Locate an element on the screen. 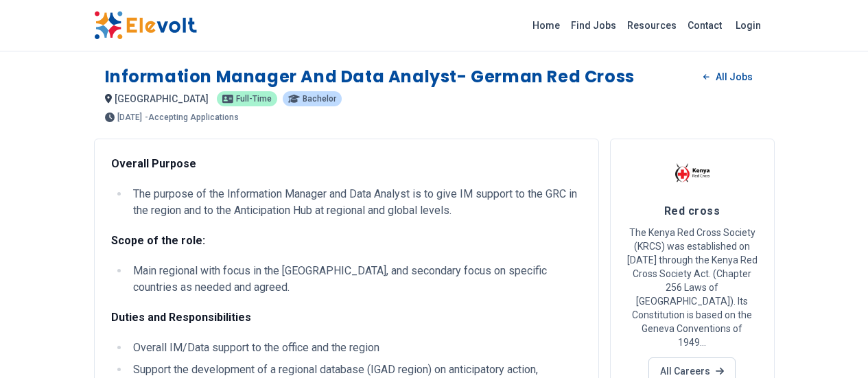  strong: Overall Purpose is located at coordinates (154, 163).